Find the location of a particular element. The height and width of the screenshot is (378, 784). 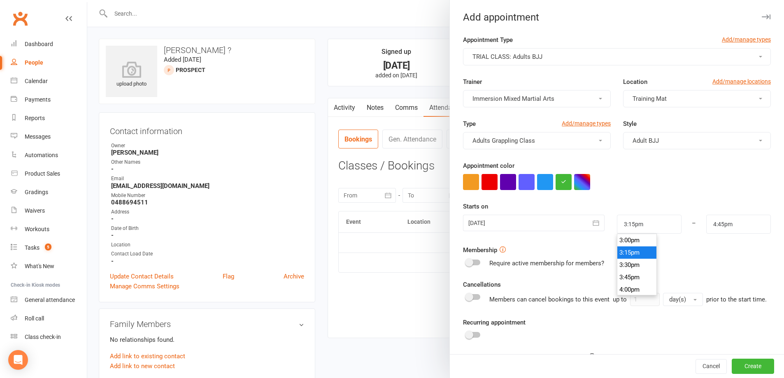

div: Payments is located at coordinates (37, 100).